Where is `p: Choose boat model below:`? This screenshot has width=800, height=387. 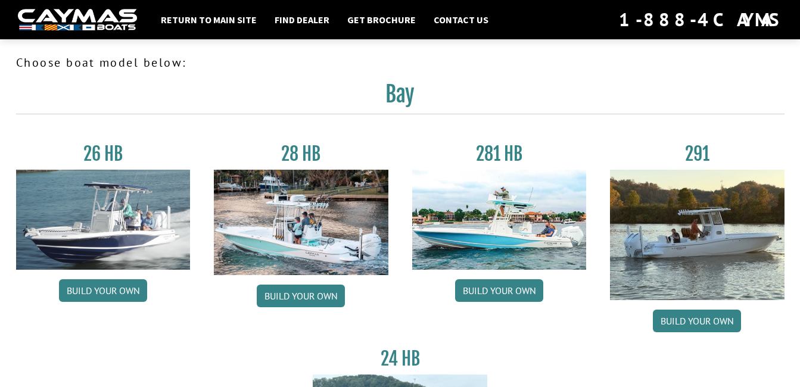
p: Choose boat model below: is located at coordinates (400, 63).